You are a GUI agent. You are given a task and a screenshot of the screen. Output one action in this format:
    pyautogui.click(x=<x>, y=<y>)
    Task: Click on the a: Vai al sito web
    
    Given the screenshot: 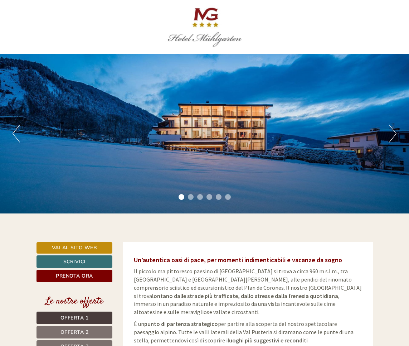 What is the action you would take?
    pyautogui.click(x=74, y=248)
    